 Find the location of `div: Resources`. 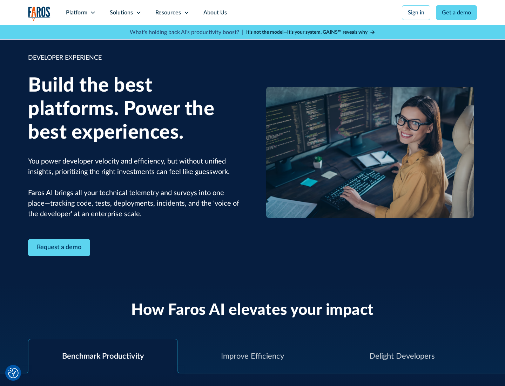

div: Resources is located at coordinates (168, 13).